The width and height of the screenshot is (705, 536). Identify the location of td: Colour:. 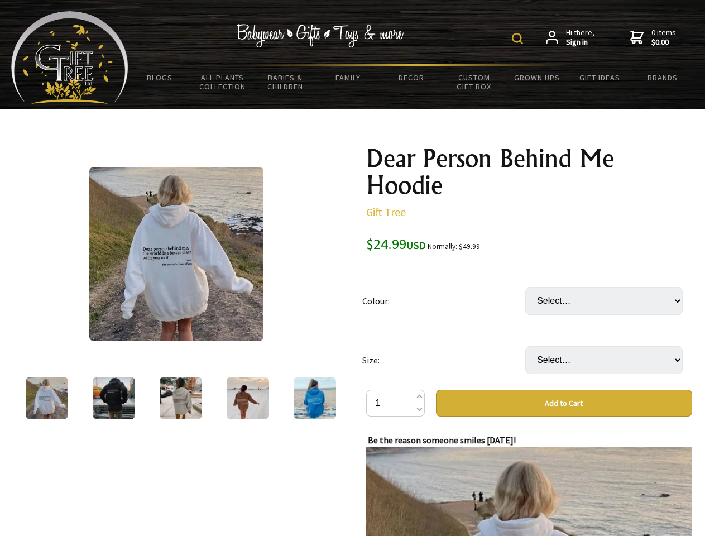
(444, 301).